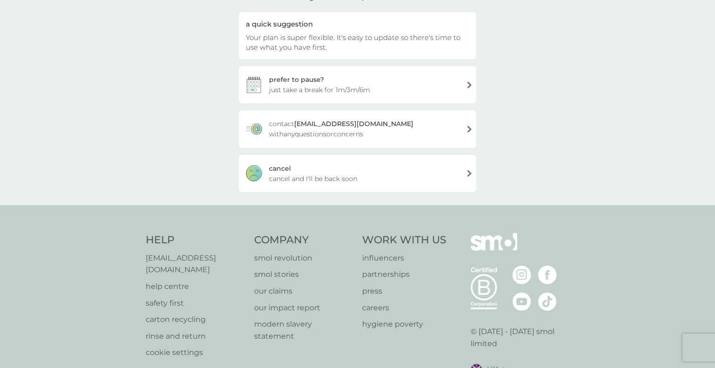 The image size is (715, 368). What do you see at coordinates (357, 24) in the screenshot?
I see `div: a quick suggestion` at bounding box center [357, 24].